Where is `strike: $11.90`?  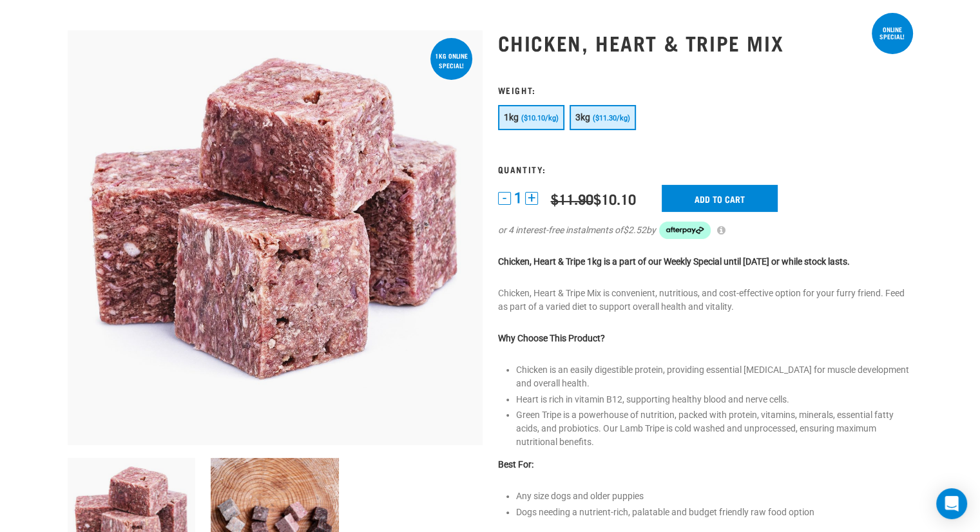
strike: $11.90 is located at coordinates (572, 199).